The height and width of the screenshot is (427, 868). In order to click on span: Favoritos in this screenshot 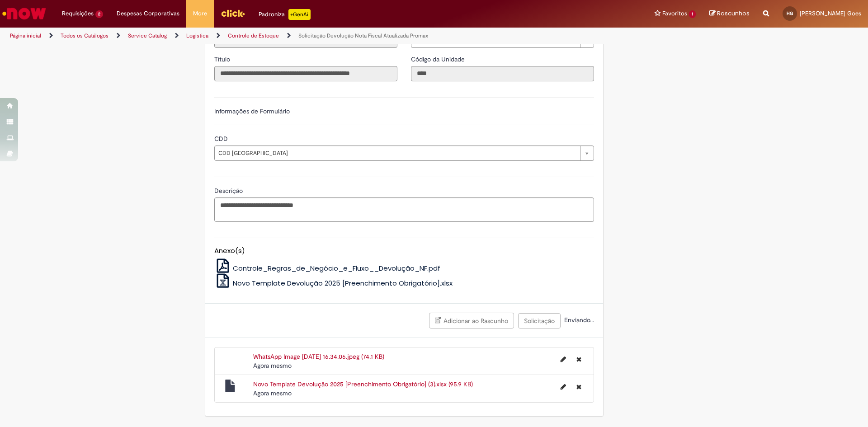, I will do `click(674, 14)`.